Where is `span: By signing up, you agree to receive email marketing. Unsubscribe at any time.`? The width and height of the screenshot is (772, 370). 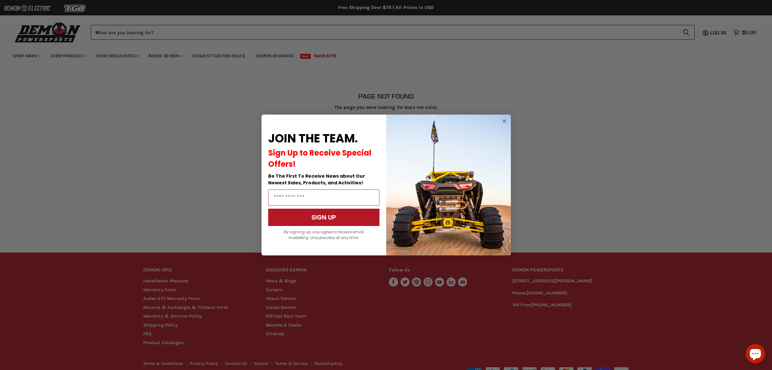 span: By signing up, you agree to receive email marketing. Unsubscribe at any time. is located at coordinates (324, 234).